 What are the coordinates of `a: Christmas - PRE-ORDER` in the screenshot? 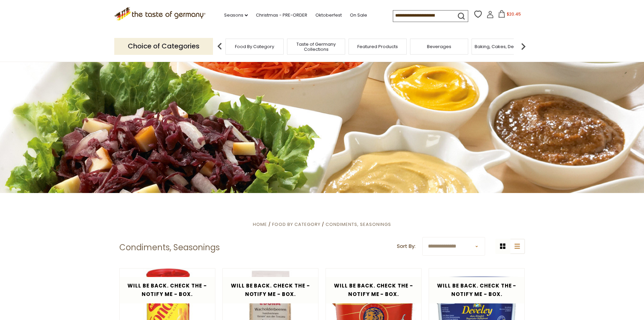 It's located at (282, 15).